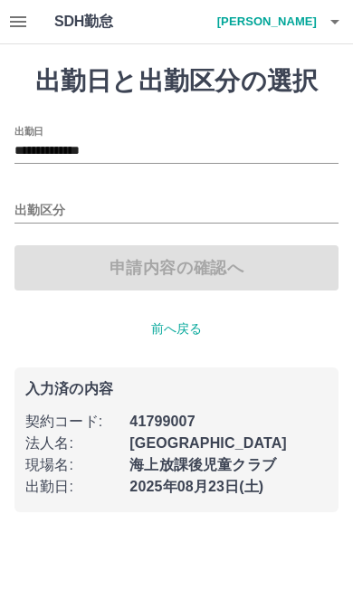 Image resolution: width=353 pixels, height=600 pixels. What do you see at coordinates (71, 465) in the screenshot?
I see `p: 現場名 :` at bounding box center [71, 465].